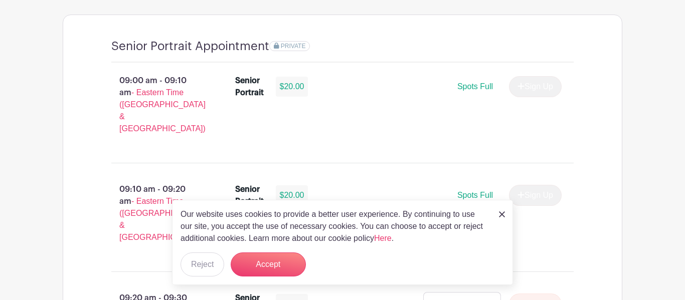 The image size is (685, 300). What do you see at coordinates (268, 265) in the screenshot?
I see `button: Accept` at bounding box center [268, 265].